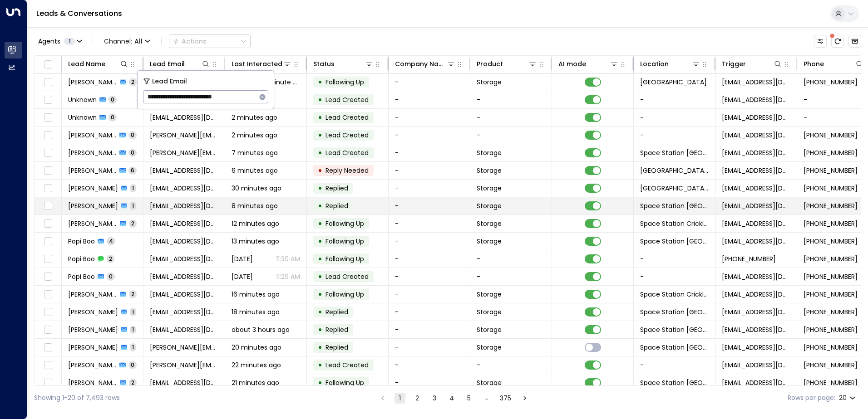 This screenshot has height=419, width=868. I want to click on span: 18 minutes ago, so click(255, 312).